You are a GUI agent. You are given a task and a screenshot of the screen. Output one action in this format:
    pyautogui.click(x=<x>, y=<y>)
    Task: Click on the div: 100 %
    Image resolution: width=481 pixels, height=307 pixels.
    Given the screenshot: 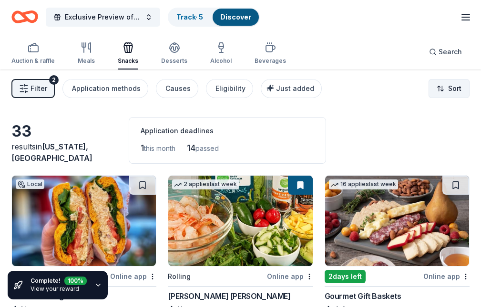 What is the action you would take?
    pyautogui.click(x=75, y=279)
    